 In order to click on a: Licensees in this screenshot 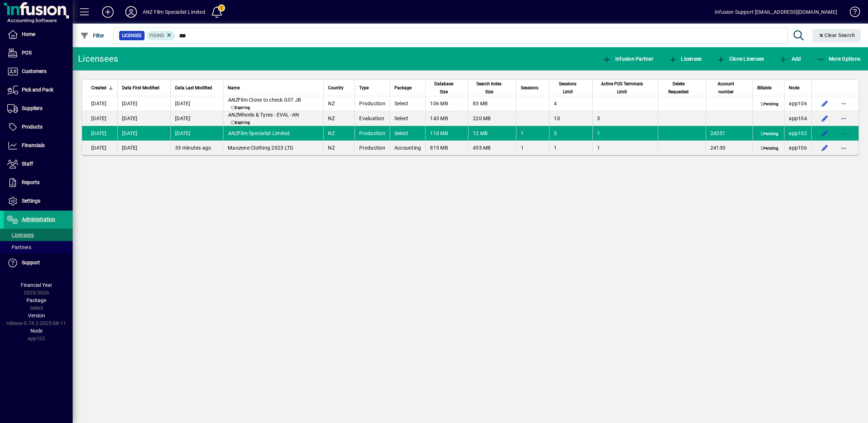, I will do `click(38, 235)`.